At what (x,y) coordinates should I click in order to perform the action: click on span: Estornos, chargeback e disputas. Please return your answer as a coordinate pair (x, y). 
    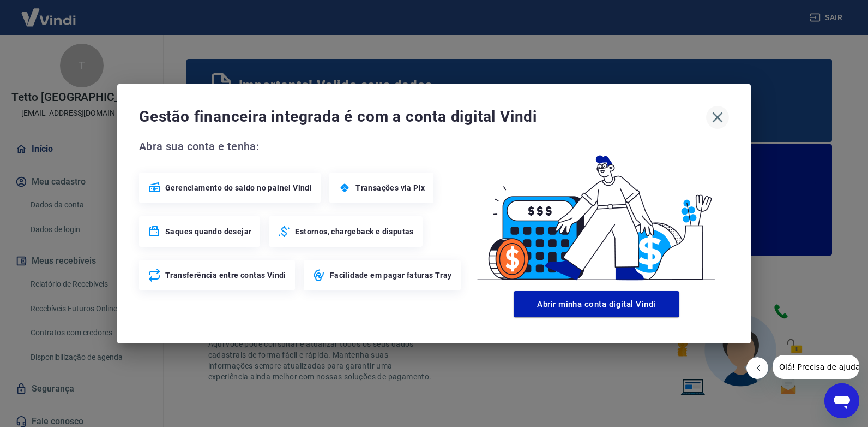
    Looking at the image, I should click on (354, 231).